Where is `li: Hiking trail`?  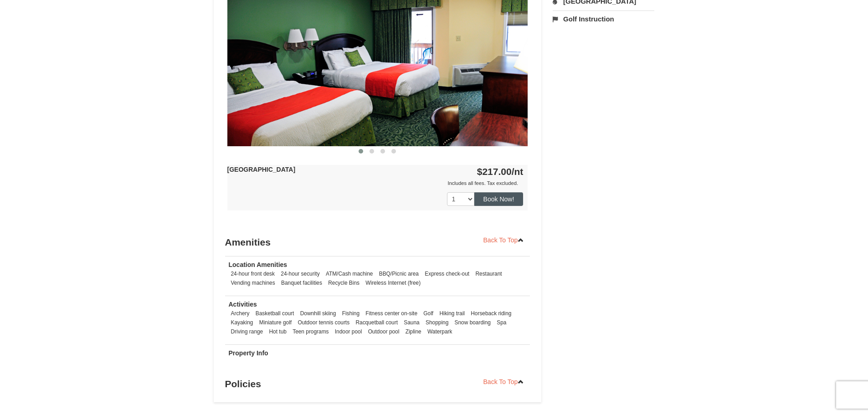 li: Hiking trail is located at coordinates (452, 314).